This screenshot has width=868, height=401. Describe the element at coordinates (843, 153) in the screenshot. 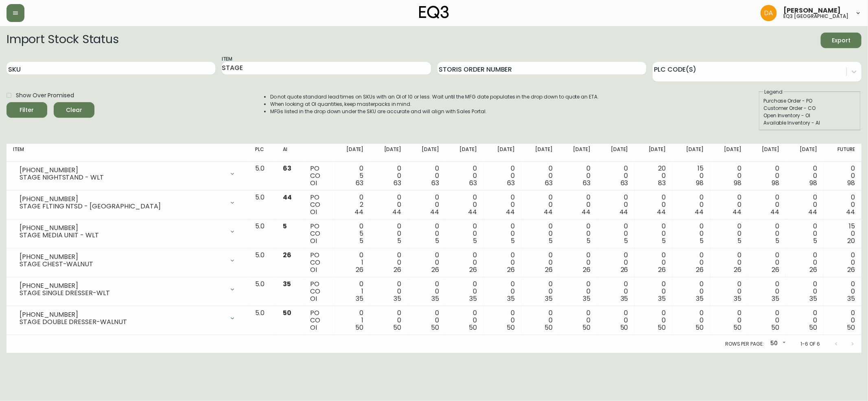

I see `th: Future` at that location.